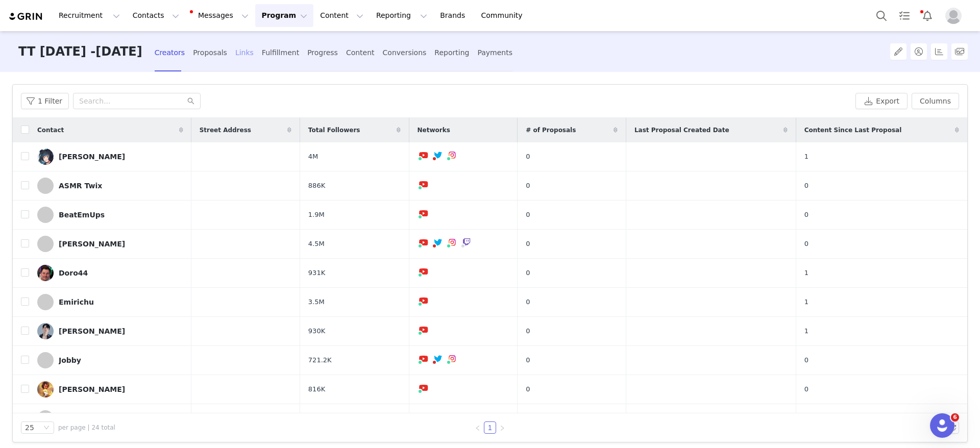 This screenshot has width=980, height=448. What do you see at coordinates (220, 16) in the screenshot?
I see `button: Messages` at bounding box center [220, 16].